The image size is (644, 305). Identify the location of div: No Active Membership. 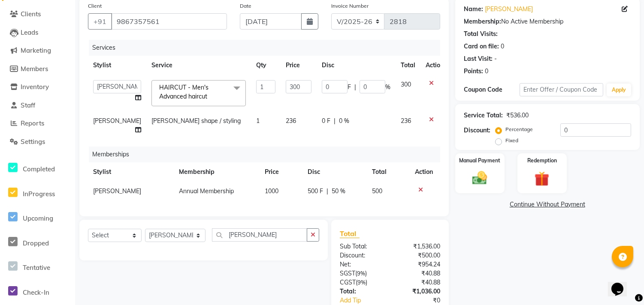
(547, 21).